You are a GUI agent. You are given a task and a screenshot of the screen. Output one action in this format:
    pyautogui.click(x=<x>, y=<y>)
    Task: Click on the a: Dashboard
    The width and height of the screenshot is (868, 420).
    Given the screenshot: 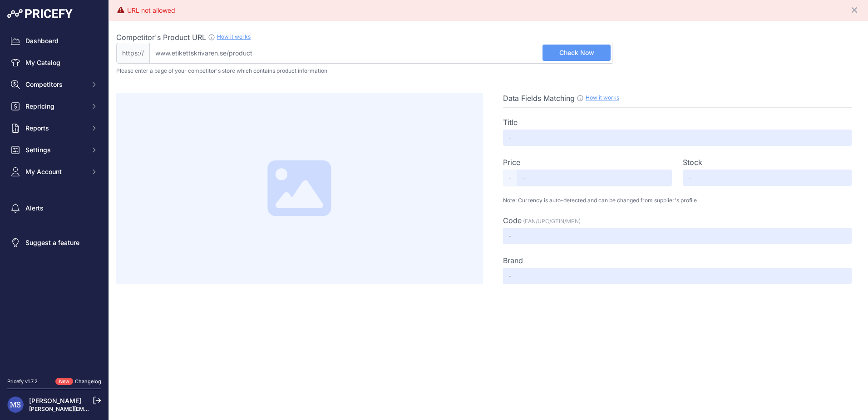 What is the action you would take?
    pyautogui.click(x=54, y=41)
    